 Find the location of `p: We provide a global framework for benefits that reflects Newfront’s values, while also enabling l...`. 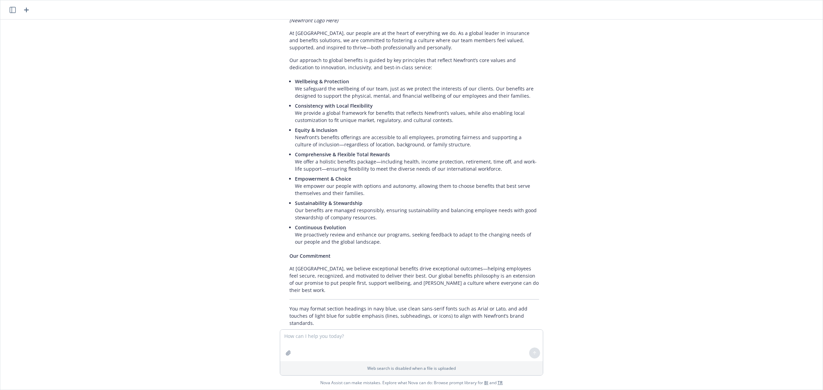

p: We provide a global framework for benefits that reflects Newfront’s values, while also enabling l... is located at coordinates (417, 113).